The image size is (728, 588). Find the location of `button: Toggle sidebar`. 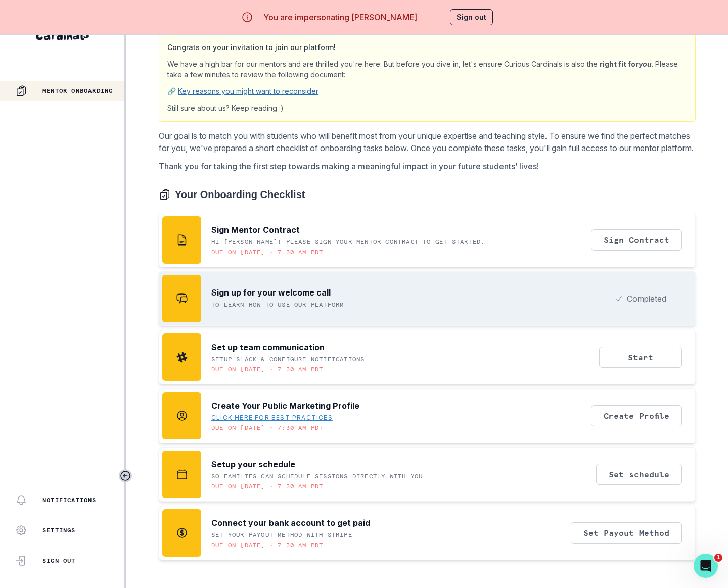

button: Toggle sidebar is located at coordinates (125, 476).